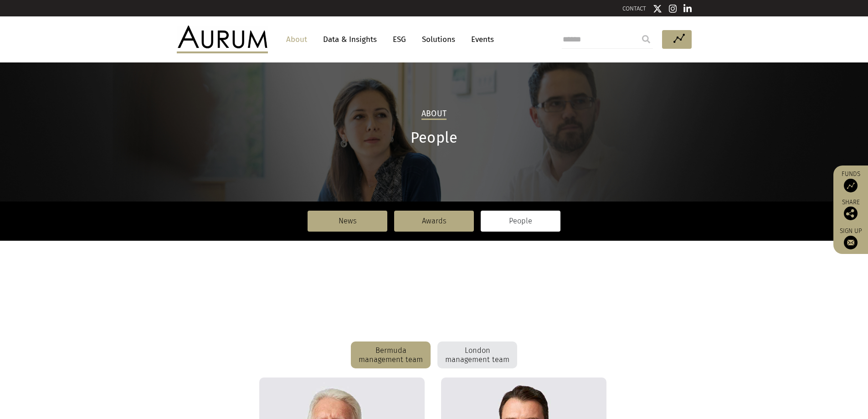  I want to click on a: CONTACT, so click(634, 8).